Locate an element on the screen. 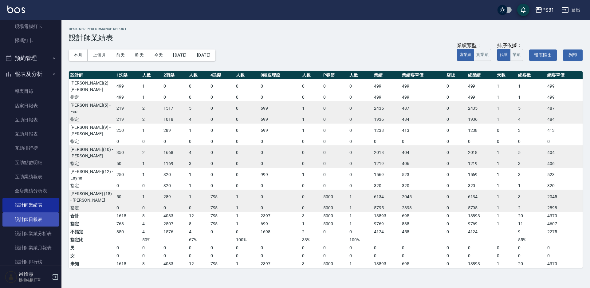 This screenshot has width=590, height=288. button: 今天 is located at coordinates (159, 55).